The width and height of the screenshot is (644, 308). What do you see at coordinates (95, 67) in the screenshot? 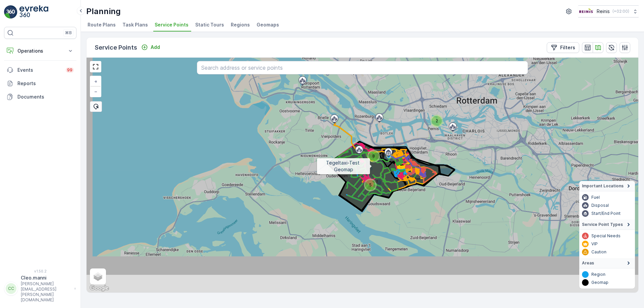
I see `a: View Fullscreen` at bounding box center [95, 67].